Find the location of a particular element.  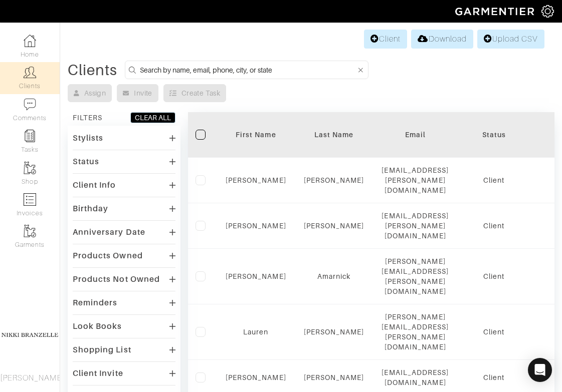

a: Client is located at coordinates (386, 39).